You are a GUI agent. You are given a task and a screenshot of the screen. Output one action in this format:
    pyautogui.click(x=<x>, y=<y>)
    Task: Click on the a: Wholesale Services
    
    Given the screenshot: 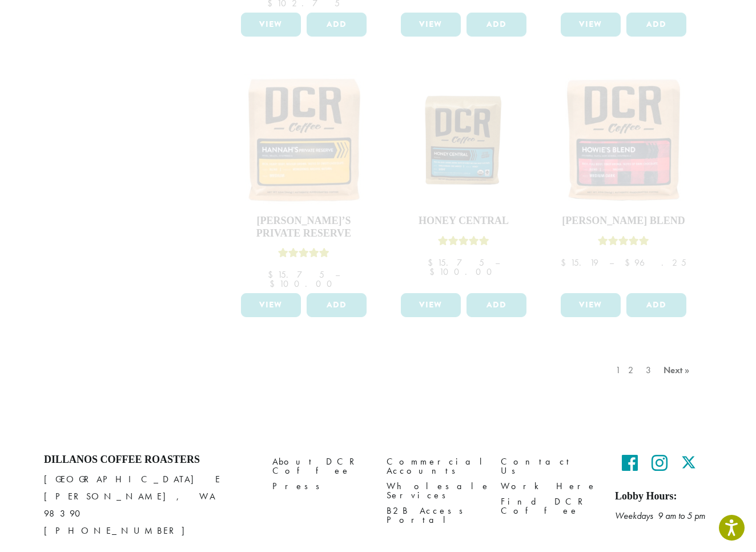 What is the action you would take?
    pyautogui.click(x=435, y=490)
    